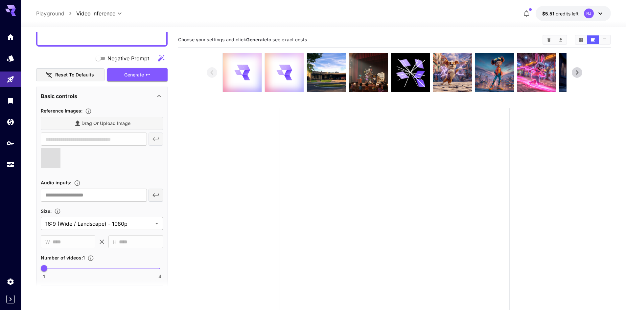 Image resolution: width=626 pixels, height=310 pixels. What do you see at coordinates (11, 299) in the screenshot?
I see `div: Expand sidebar` at bounding box center [11, 299].